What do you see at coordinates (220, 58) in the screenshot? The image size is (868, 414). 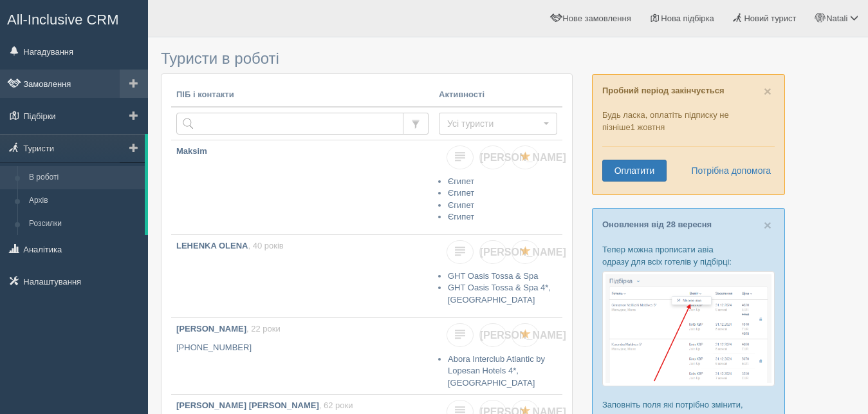 I see `span: Туристи в роботі` at bounding box center [220, 58].